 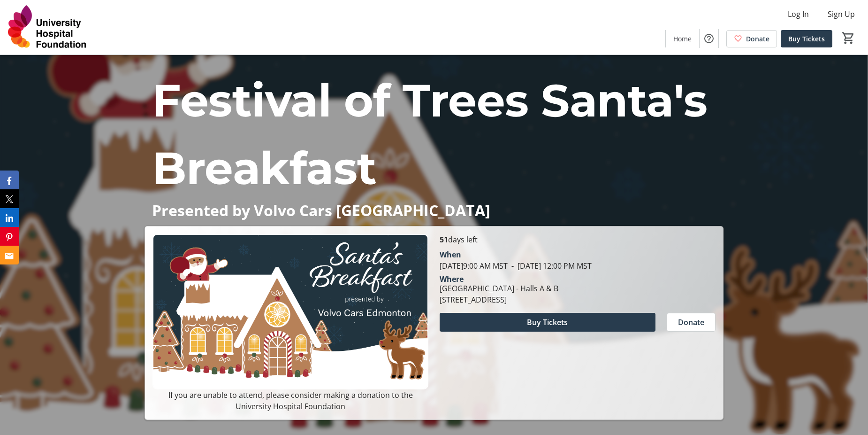 I want to click on span: Home, so click(x=683, y=39).